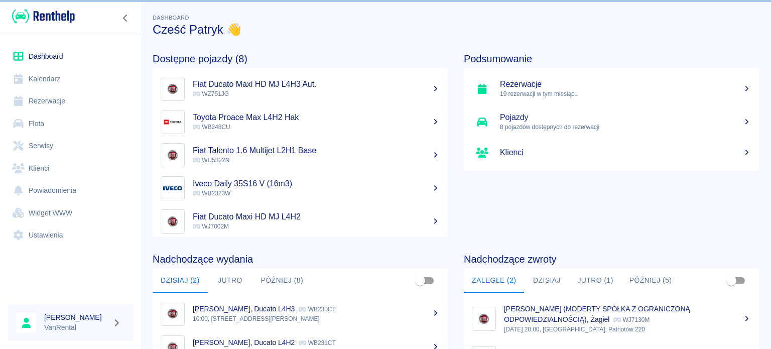 Image resolution: width=771 pixels, height=349 pixels. What do you see at coordinates (70, 190) in the screenshot?
I see `a: Powiadomienia` at bounding box center [70, 190].